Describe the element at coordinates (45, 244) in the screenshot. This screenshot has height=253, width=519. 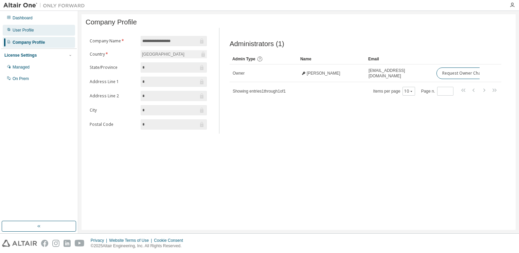
I see `img: facebook.svg` at that location.